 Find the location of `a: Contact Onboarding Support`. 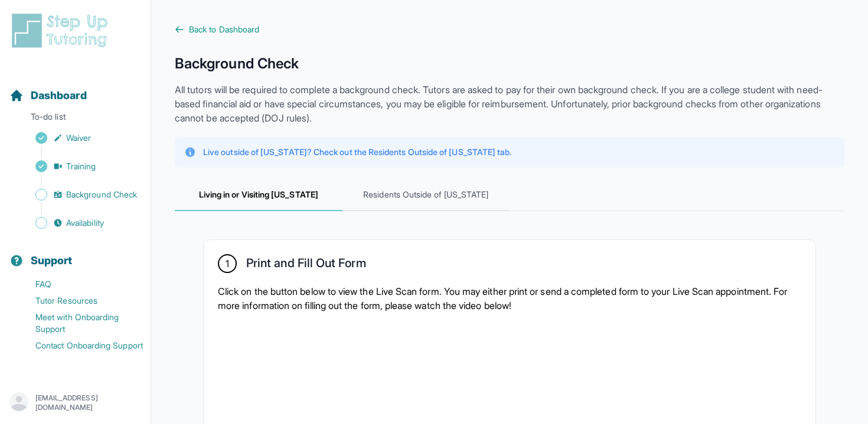

a: Contact Onboarding Support is located at coordinates (80, 346).